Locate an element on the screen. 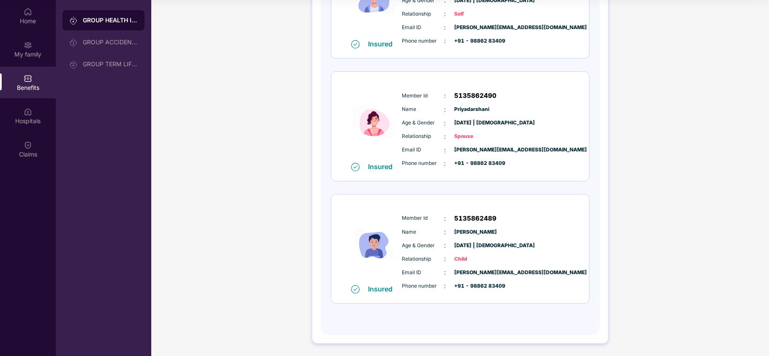 The height and width of the screenshot is (356, 769). span: 5135862489 is located at coordinates (475, 219).